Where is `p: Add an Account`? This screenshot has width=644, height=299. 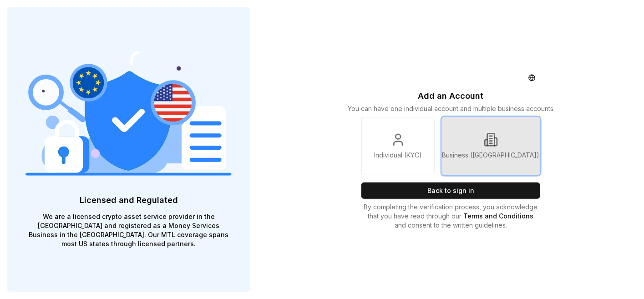 p: Add an Account is located at coordinates (451, 96).